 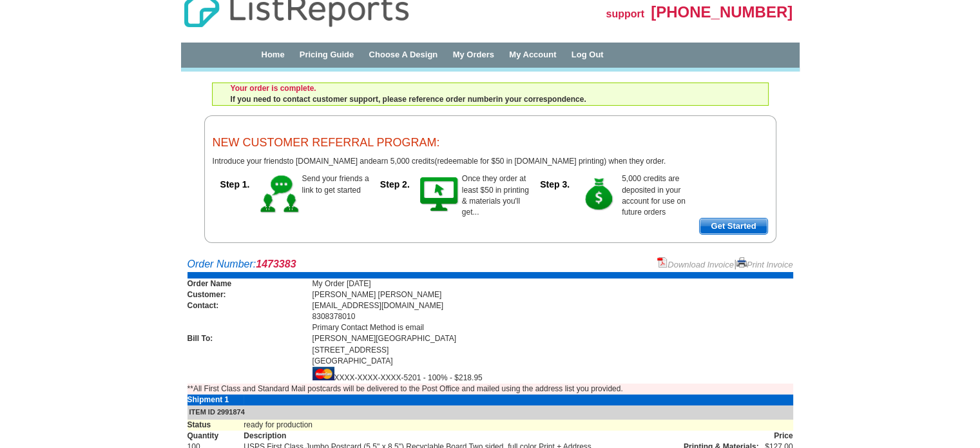 What do you see at coordinates (490, 412) in the screenshot?
I see `td: ITEM ID 2991874` at bounding box center [490, 412].